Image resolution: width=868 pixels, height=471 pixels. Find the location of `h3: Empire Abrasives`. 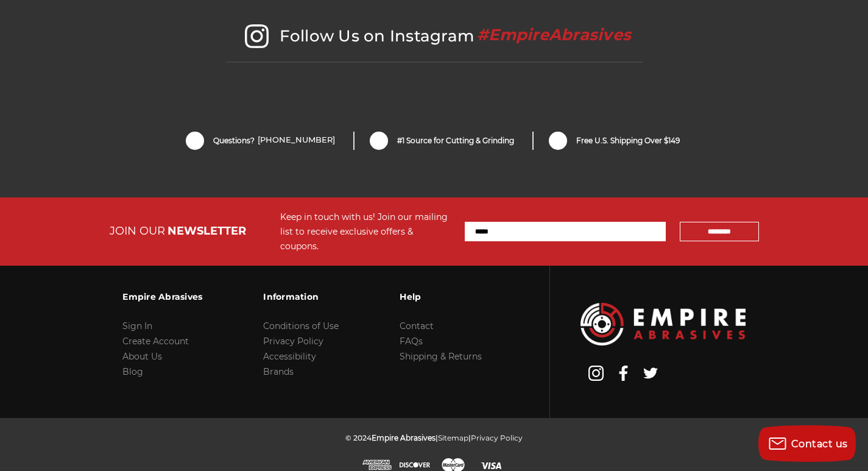

h3: Empire Abrasives is located at coordinates (162, 297).